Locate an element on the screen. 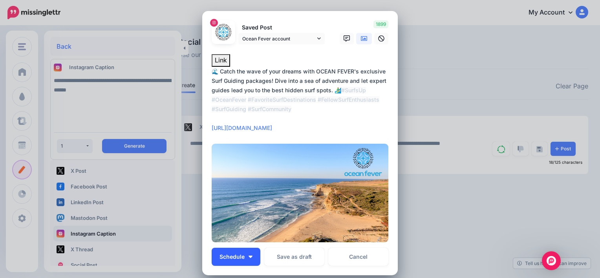 This screenshot has width=600, height=278. p: Saved Post is located at coordinates (282, 27).